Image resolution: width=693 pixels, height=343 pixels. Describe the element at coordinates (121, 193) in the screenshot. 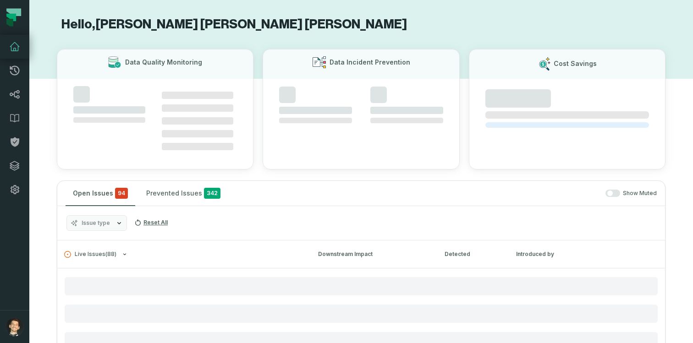

I see `span: critical issues and errors combined` at that location.